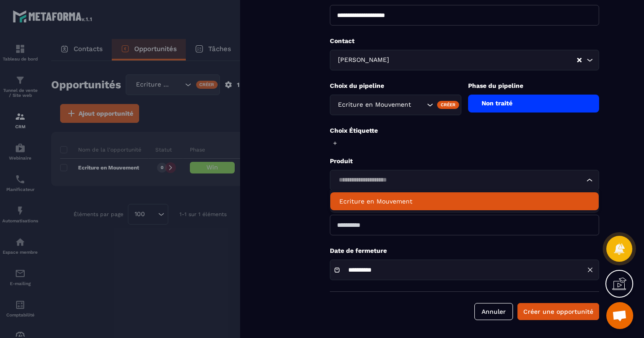 The image size is (644, 338). What do you see at coordinates (494, 312) in the screenshot?
I see `button: Annuler` at bounding box center [494, 312].